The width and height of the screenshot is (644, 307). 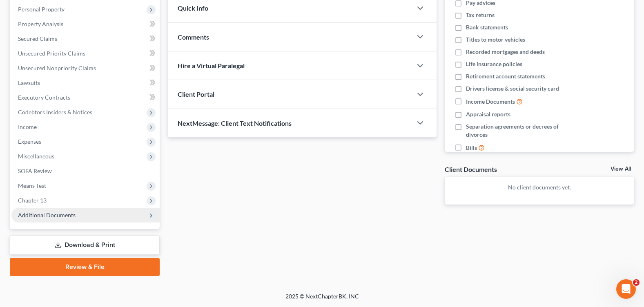 What do you see at coordinates (84, 245) in the screenshot?
I see `a: Download & Print` at bounding box center [84, 245].